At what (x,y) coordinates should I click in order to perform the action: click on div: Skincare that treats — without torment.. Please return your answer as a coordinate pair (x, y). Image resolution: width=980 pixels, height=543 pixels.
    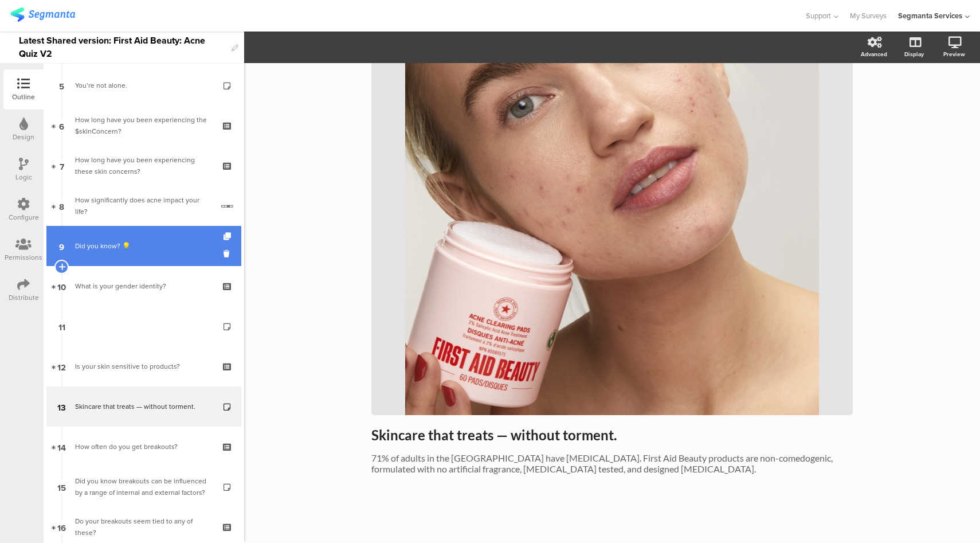
    Looking at the image, I should click on (143, 406).